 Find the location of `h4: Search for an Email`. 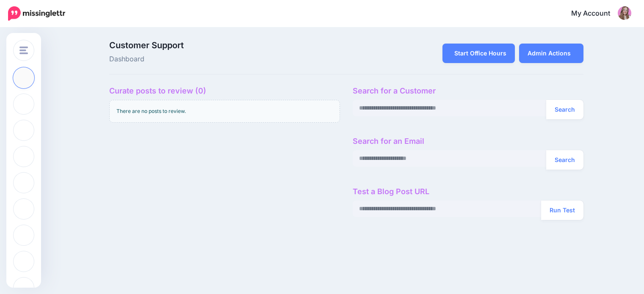

h4: Search for an Email is located at coordinates (468, 141).